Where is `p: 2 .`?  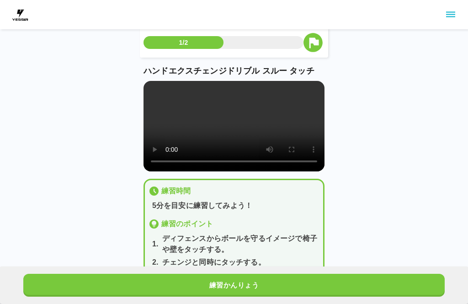
p: 2 . is located at coordinates (155, 262).